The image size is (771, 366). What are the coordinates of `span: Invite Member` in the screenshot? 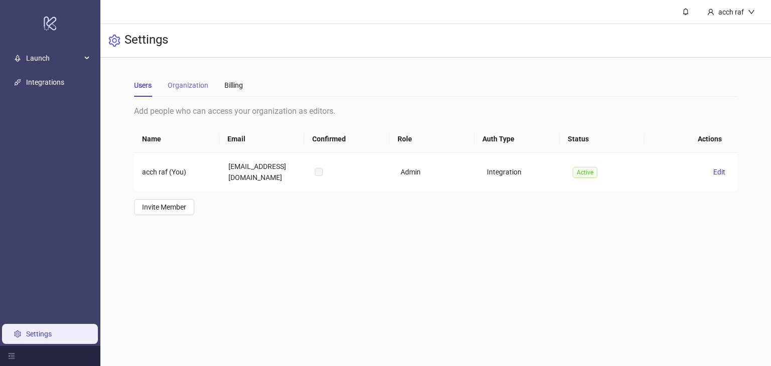 It's located at (164, 207).